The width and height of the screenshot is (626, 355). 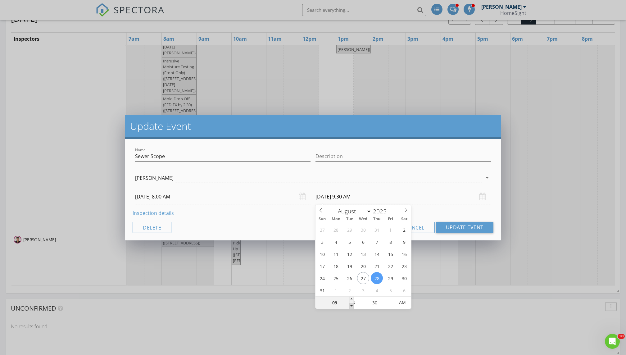 I want to click on span: August 14, 2025, so click(x=377, y=254).